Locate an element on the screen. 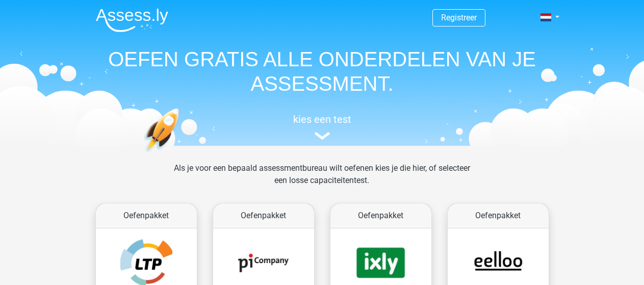 The height and width of the screenshot is (285, 644). h1: OEFEN GRATIS ALLE ONDERDELEN VAN JE ASSESSMENT. is located at coordinates (322, 71).